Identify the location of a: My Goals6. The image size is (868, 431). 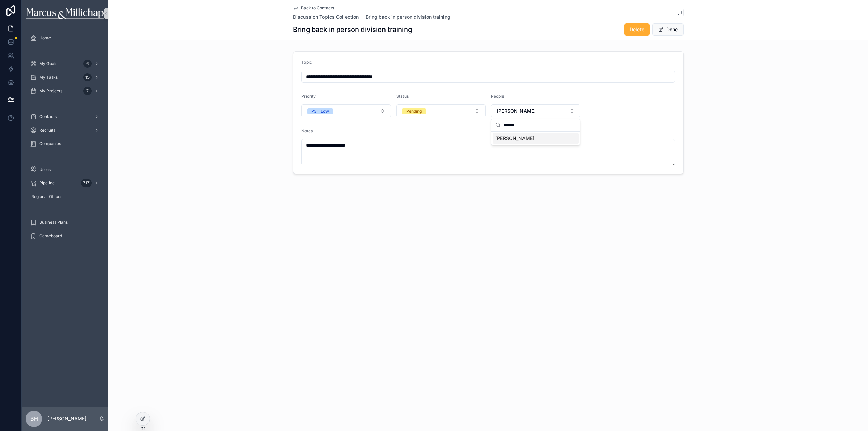
(65, 64).